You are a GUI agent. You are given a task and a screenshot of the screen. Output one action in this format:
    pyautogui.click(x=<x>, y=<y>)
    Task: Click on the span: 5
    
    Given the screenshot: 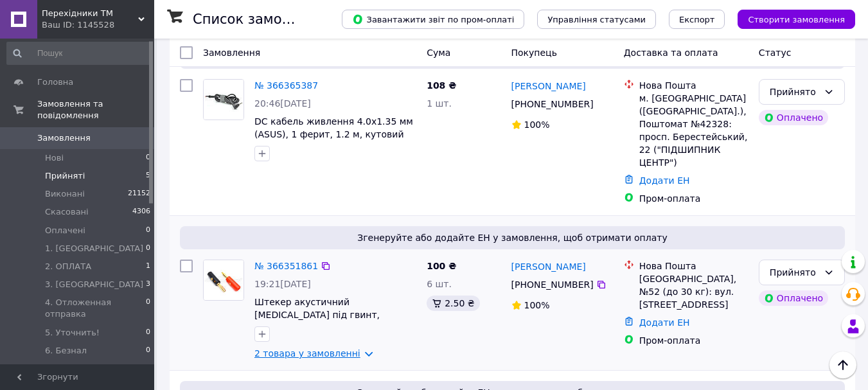 What is the action you would take?
    pyautogui.click(x=148, y=176)
    